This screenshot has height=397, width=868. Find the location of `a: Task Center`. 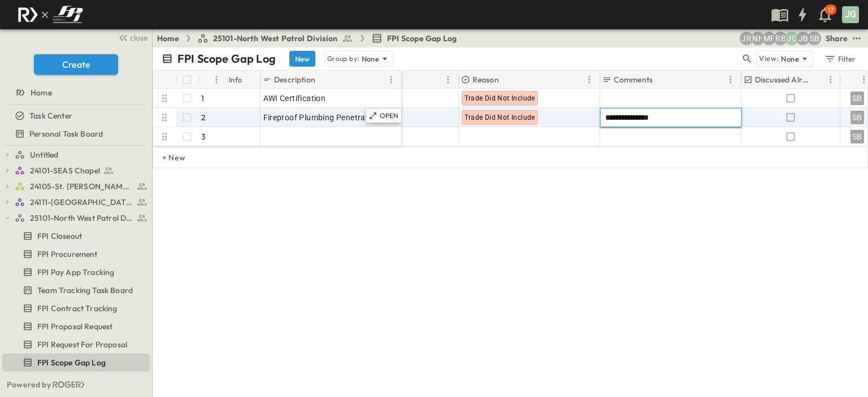

a: Task Center is located at coordinates (75, 116).